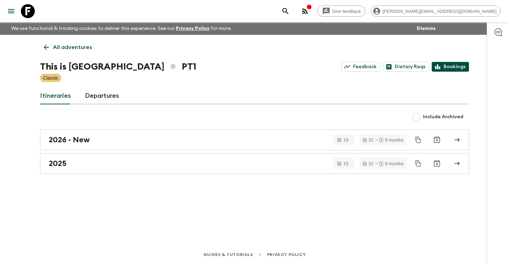 The image size is (509, 264). Describe the element at coordinates (285, 11) in the screenshot. I see `button: search adventures` at that location.